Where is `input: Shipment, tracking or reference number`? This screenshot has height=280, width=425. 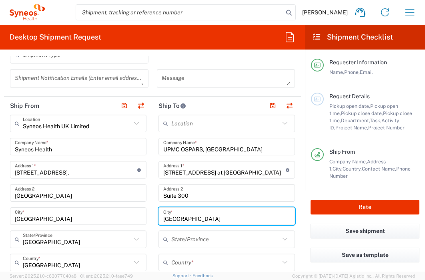 input: Shipment, tracking or reference number is located at coordinates (180, 12).